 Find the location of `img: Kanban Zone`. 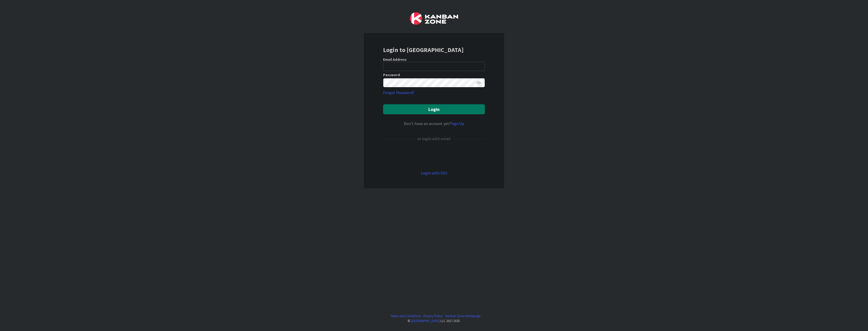

img: Kanban Zone is located at coordinates (434, 18).